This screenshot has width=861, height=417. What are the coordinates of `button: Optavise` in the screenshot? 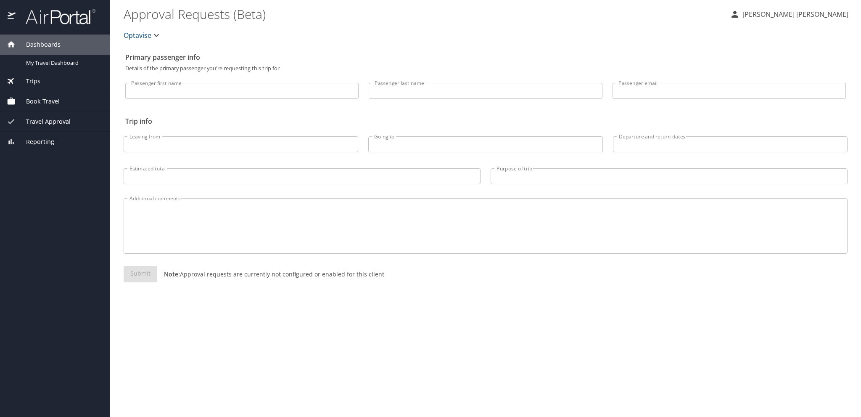 It's located at (142, 35).